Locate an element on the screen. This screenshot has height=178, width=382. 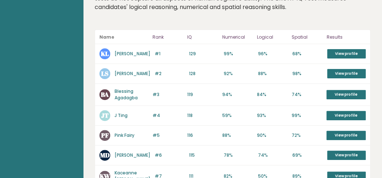
p: #5 is located at coordinates (168, 135).